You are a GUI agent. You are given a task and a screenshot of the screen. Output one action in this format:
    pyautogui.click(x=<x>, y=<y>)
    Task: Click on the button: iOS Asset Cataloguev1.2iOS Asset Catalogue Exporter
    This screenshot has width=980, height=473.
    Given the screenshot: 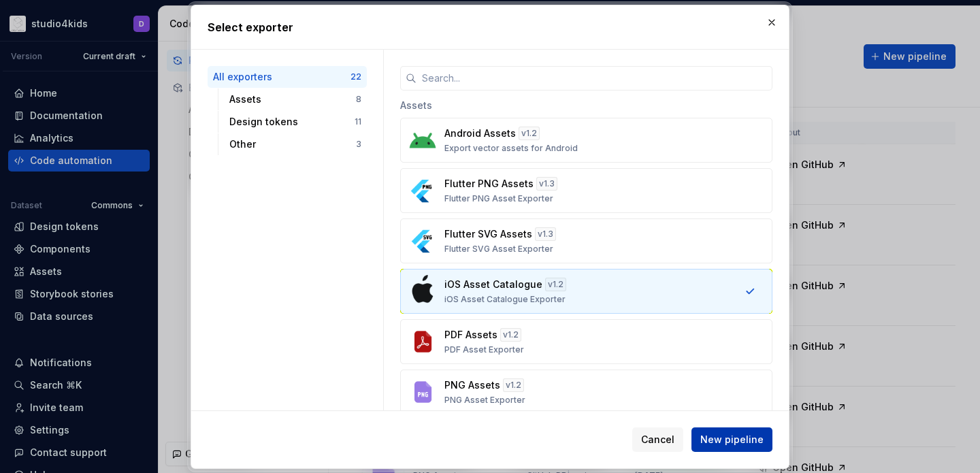 What is the action you would take?
    pyautogui.click(x=586, y=291)
    